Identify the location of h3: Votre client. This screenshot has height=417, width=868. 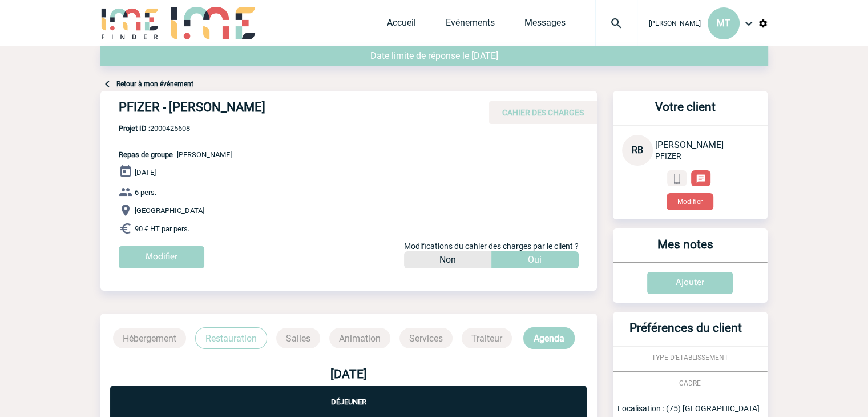
(686, 112).